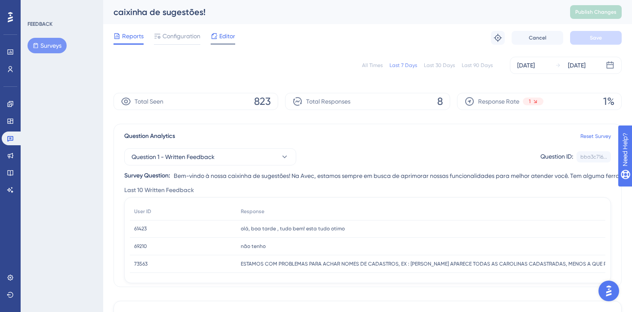  What do you see at coordinates (403, 65) in the screenshot?
I see `div: Last 7 Days` at bounding box center [403, 65].